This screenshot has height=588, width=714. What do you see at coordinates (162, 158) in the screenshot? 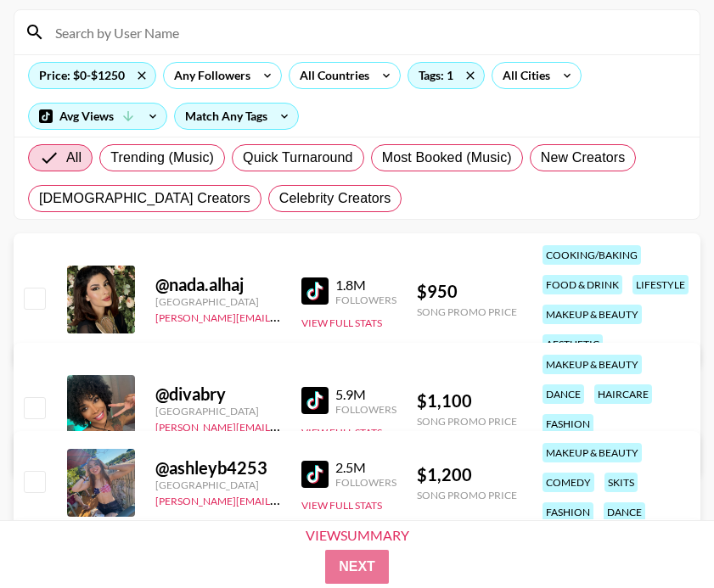
I see `span: Trending (Music)` at bounding box center [162, 158].